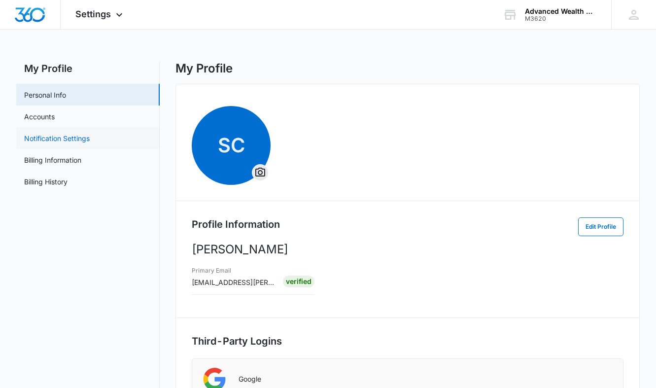  Describe the element at coordinates (601, 227) in the screenshot. I see `button: Edit Profile` at that location.